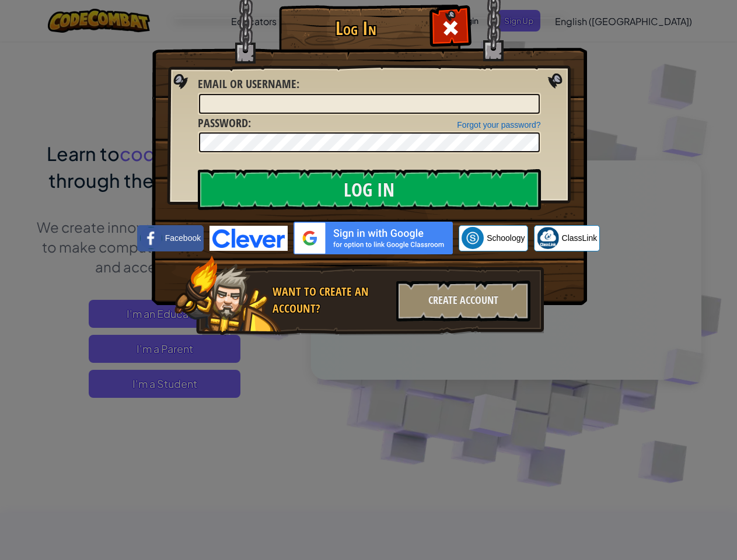 The height and width of the screenshot is (560, 737). Describe the element at coordinates (506, 238) in the screenshot. I see `span: Schoology` at that location.